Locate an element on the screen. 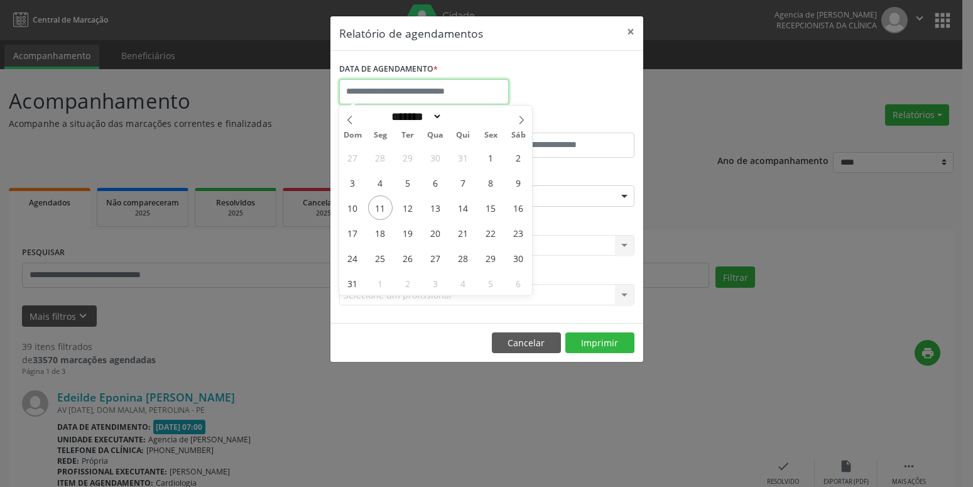 The width and height of the screenshot is (973, 487). span: Agosto 17, 2025 is located at coordinates (353, 233).